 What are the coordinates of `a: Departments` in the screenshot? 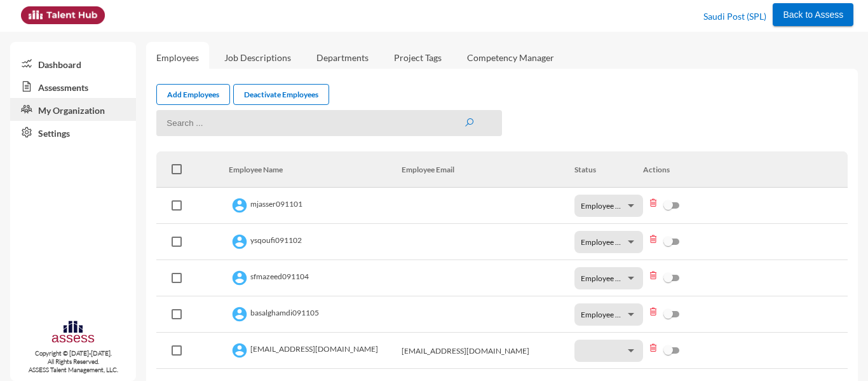 It's located at (342, 57).